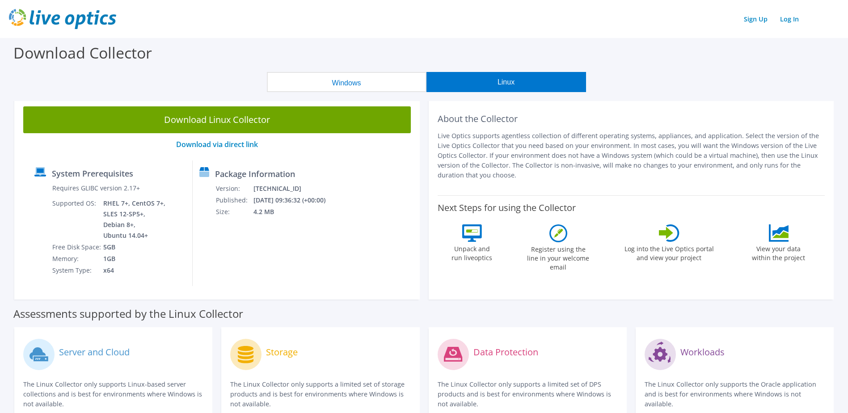 Image resolution: width=848 pixels, height=413 pixels. I want to click on a: Sign Up, so click(756, 19).